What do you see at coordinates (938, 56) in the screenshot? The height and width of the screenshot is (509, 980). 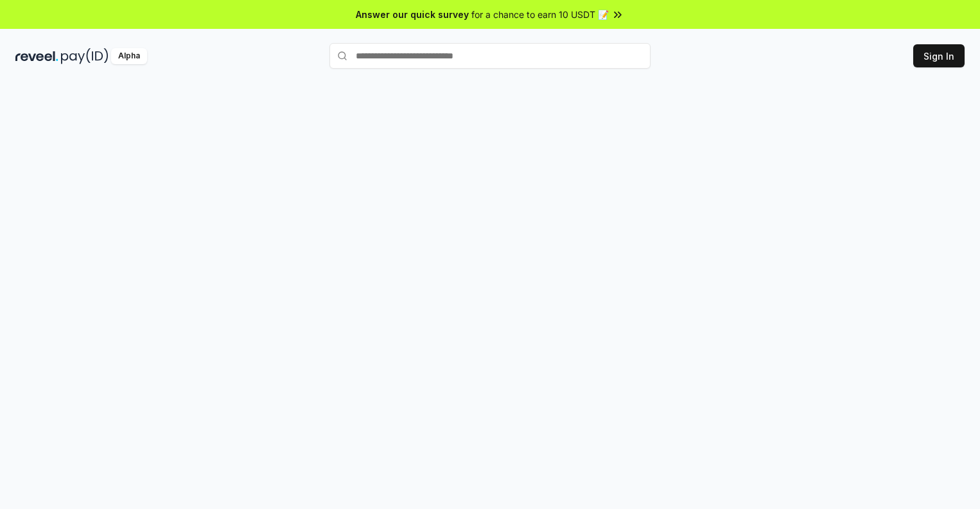 I see `button: Sign In` at bounding box center [938, 56].